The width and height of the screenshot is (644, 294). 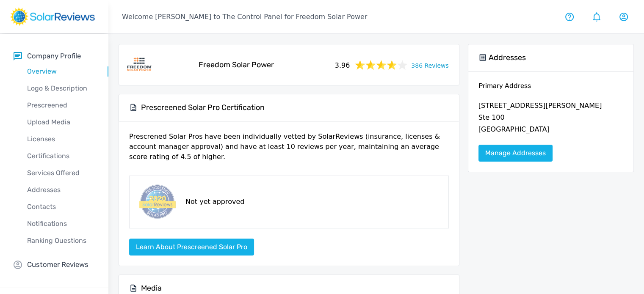 What do you see at coordinates (61, 105) in the screenshot?
I see `p: Prescreened` at bounding box center [61, 105].